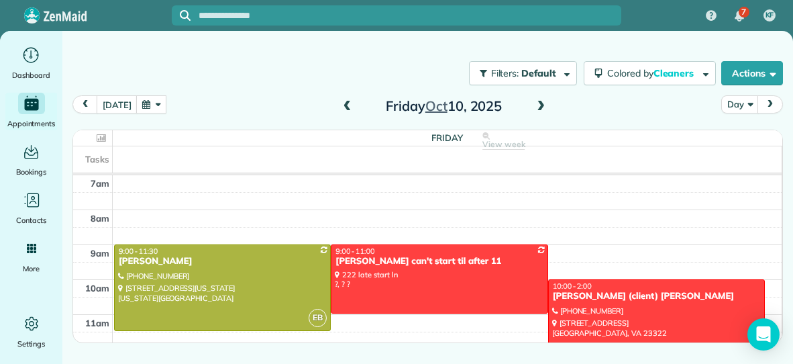 The image size is (793, 364). I want to click on span: Bookings, so click(32, 172).